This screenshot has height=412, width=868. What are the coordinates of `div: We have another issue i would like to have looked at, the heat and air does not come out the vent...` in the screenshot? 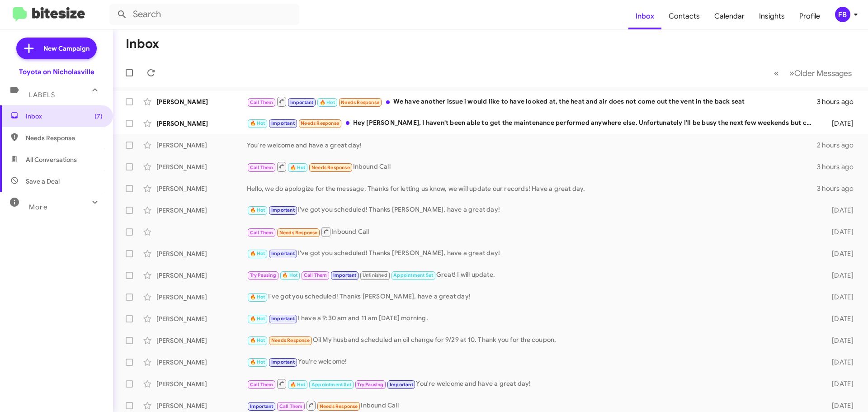 It's located at (532, 101).